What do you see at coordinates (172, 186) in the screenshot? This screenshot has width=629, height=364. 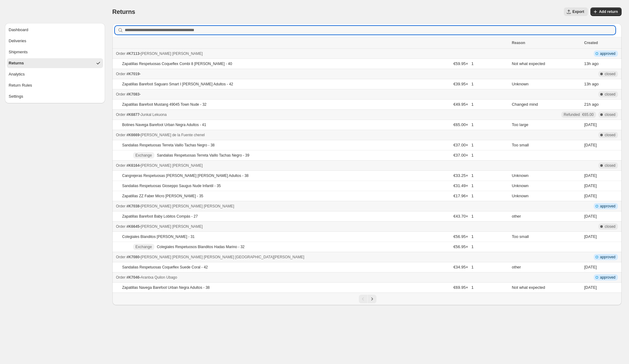 I see `p: Sandalias Respetuosas Gioseppo Saugus Nude Infantil - 35` at bounding box center [172, 186].